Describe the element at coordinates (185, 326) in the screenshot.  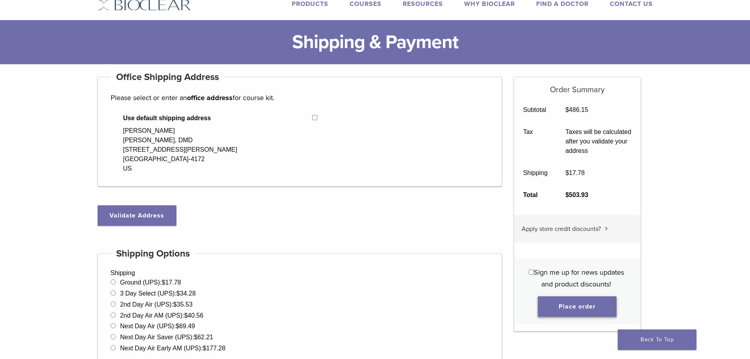
I see `bdi: 69.49` at that location.